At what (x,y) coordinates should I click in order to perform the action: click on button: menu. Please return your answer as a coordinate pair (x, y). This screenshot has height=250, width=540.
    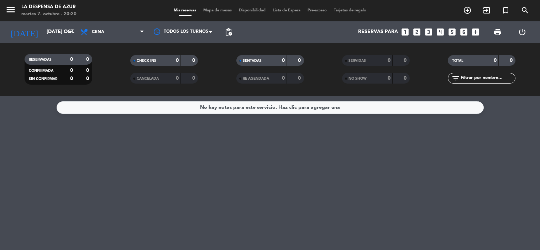
    Looking at the image, I should click on (11, 11).